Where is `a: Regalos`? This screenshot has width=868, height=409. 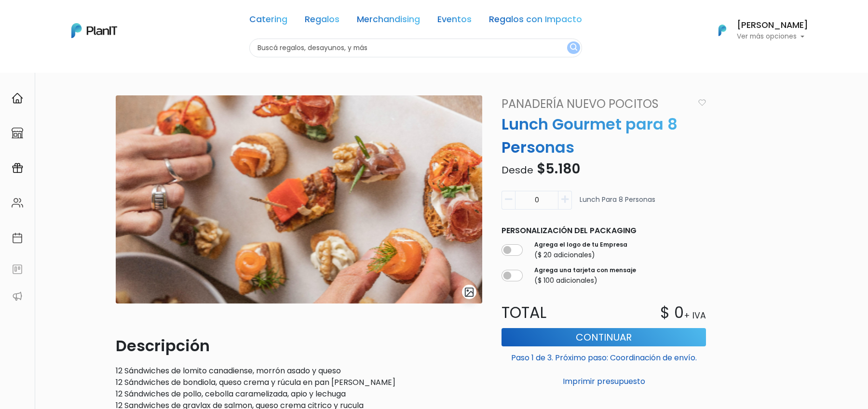
a: Regalos is located at coordinates (323, 22).